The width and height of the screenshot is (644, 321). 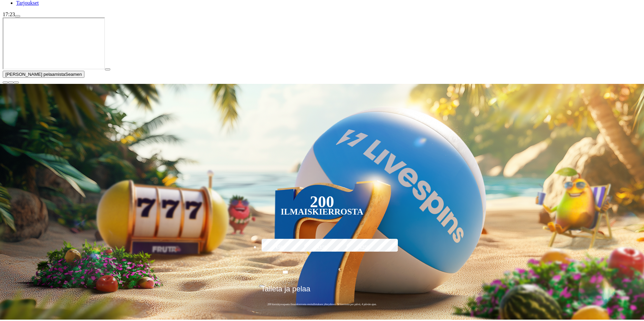 I want to click on span: Talleta ja pelaa, so click(x=286, y=291).